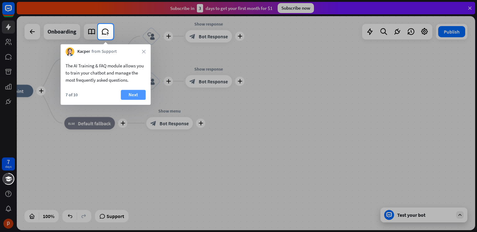 This screenshot has height=232, width=477. What do you see at coordinates (14, 12) in the screenshot?
I see `button: Open LiveChat chat widget` at bounding box center [14, 12].